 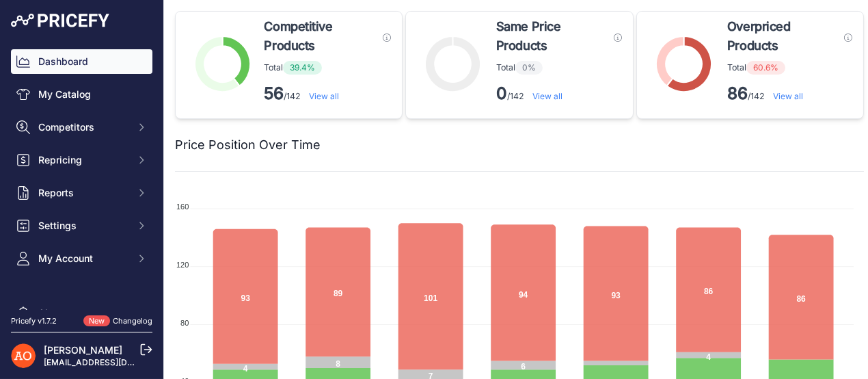 I want to click on span: Settings, so click(x=83, y=226).